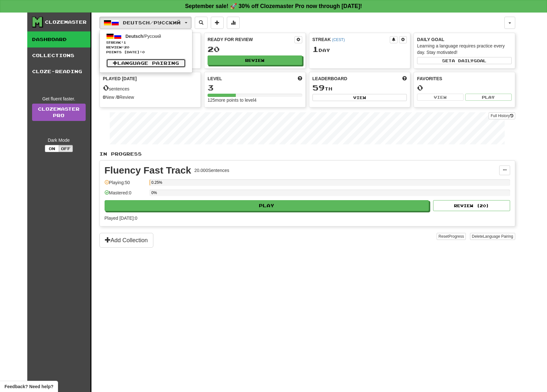 The height and width of the screenshot is (392, 547). What do you see at coordinates (498, 236) in the screenshot?
I see `span: Language Pairing` at bounding box center [498, 236].